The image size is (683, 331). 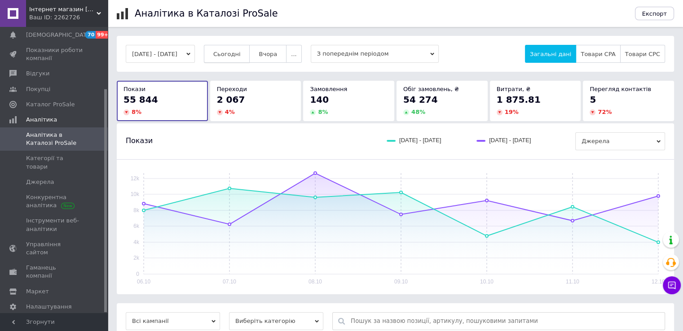 What do you see at coordinates (513, 89) in the screenshot?
I see `span: Витрати, ₴` at bounding box center [513, 89].